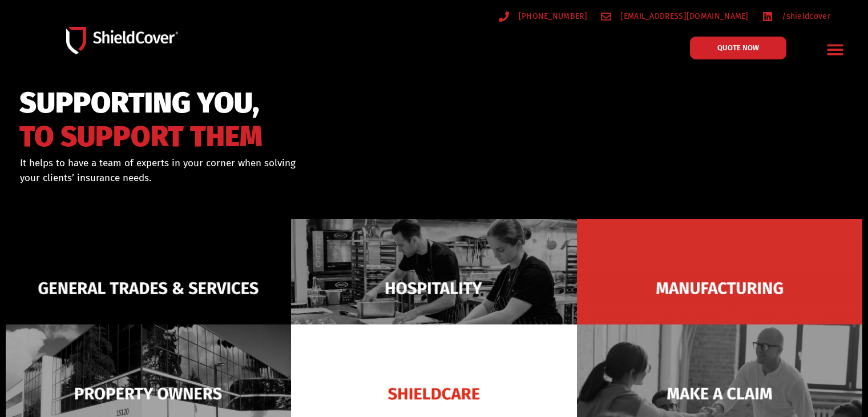 The width and height of the screenshot is (868, 417). I want to click on a: QUOTE NOW, so click(738, 48).